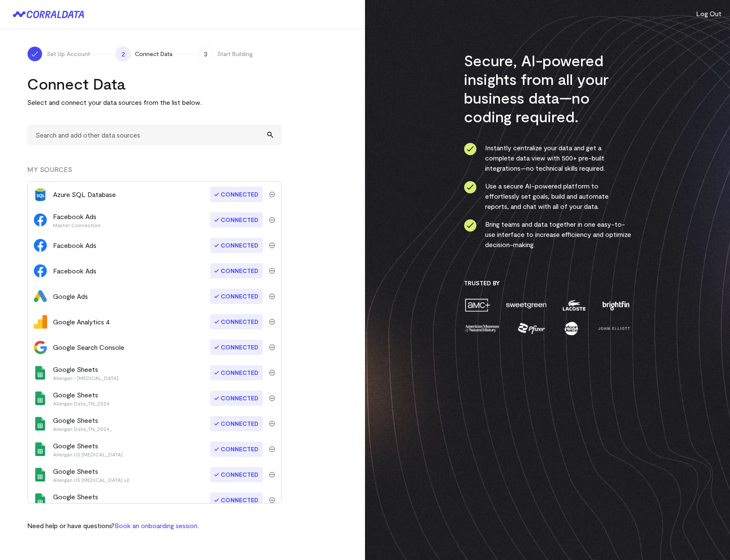  What do you see at coordinates (83, 429) in the screenshot?
I see `p: Allergan Data_TN_2024_` at bounding box center [83, 429].